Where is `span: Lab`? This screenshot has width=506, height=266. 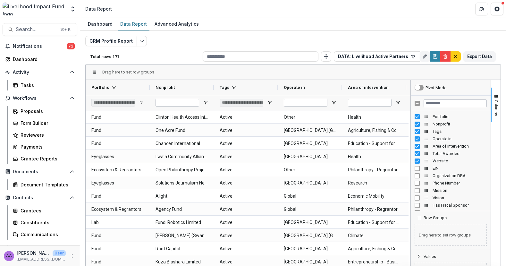 span: Lab is located at coordinates (118, 222).